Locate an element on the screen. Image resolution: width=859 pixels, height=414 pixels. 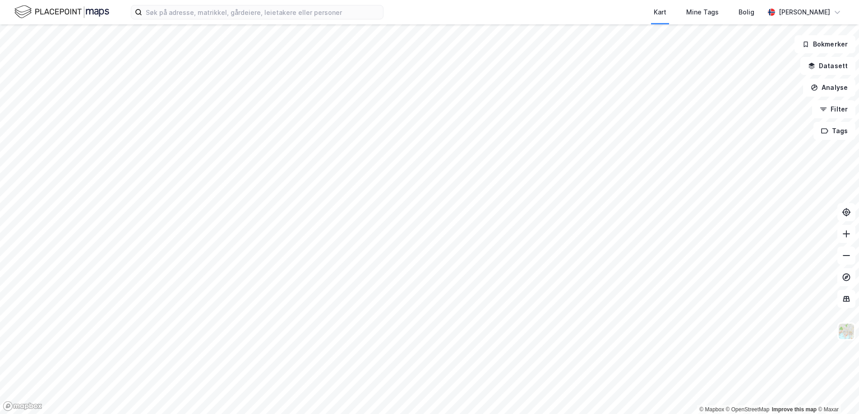
div: Bolig is located at coordinates (746, 12).